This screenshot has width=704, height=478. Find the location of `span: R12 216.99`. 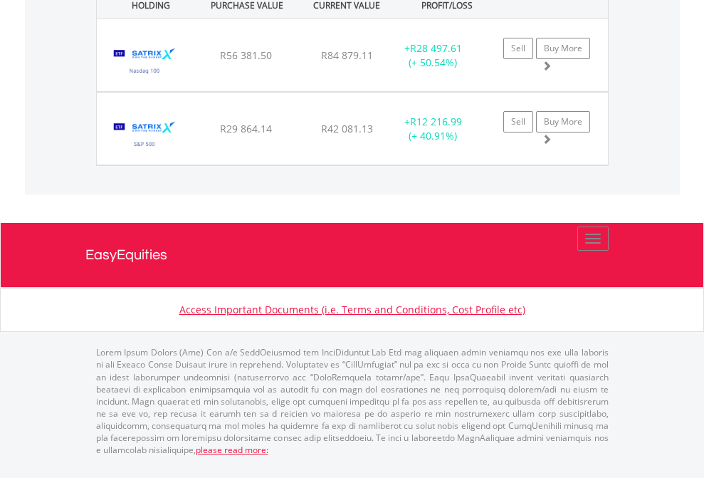

span: R12 216.99 is located at coordinates (436, 121).